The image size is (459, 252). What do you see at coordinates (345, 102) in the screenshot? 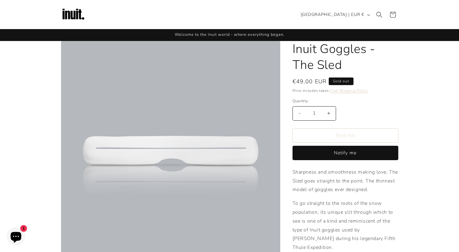
I see `label: Quantity` at bounding box center [345, 102].